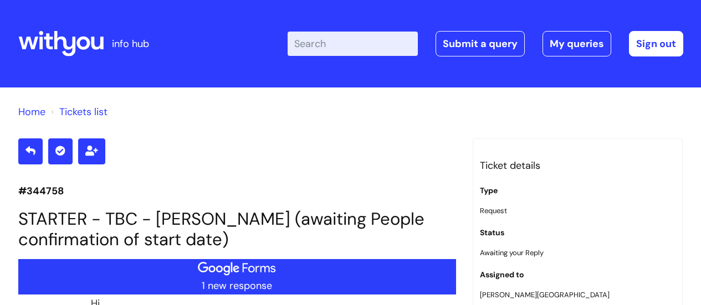  What do you see at coordinates (32, 112) in the screenshot?
I see `li: Solution home` at bounding box center [32, 112].